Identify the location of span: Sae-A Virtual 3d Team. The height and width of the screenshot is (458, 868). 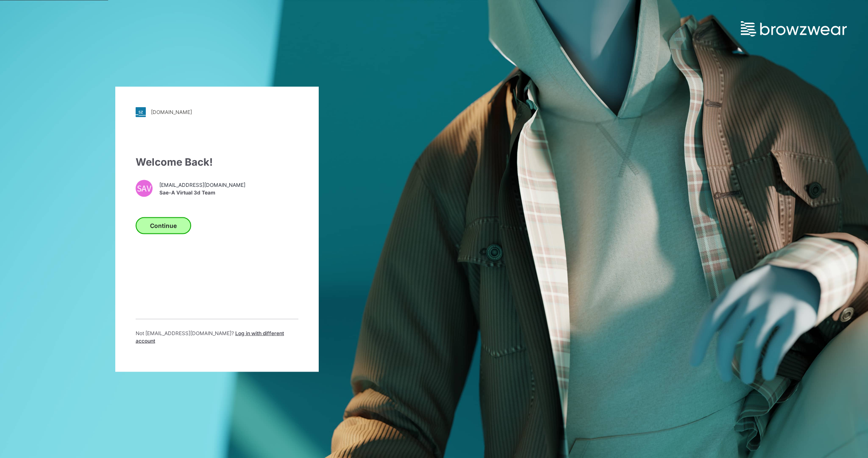
(202, 193).